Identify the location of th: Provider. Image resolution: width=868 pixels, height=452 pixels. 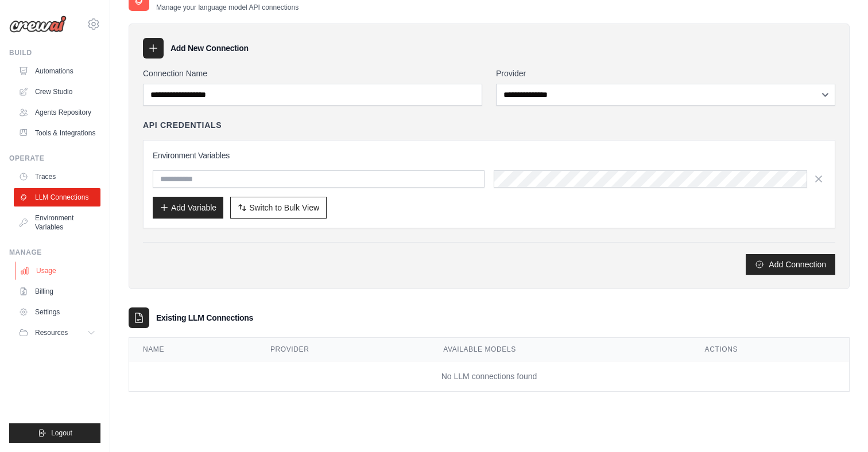
(343, 349).